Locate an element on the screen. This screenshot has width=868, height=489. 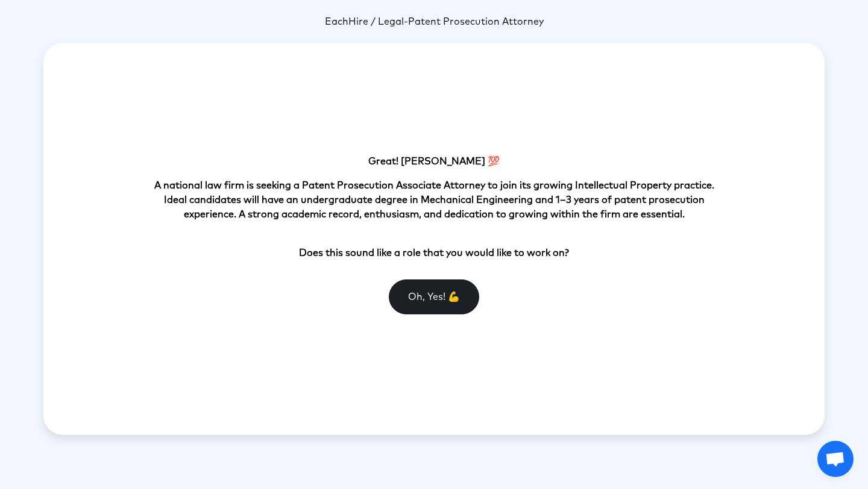
span: EachHire / Legal is located at coordinates (364, 22).